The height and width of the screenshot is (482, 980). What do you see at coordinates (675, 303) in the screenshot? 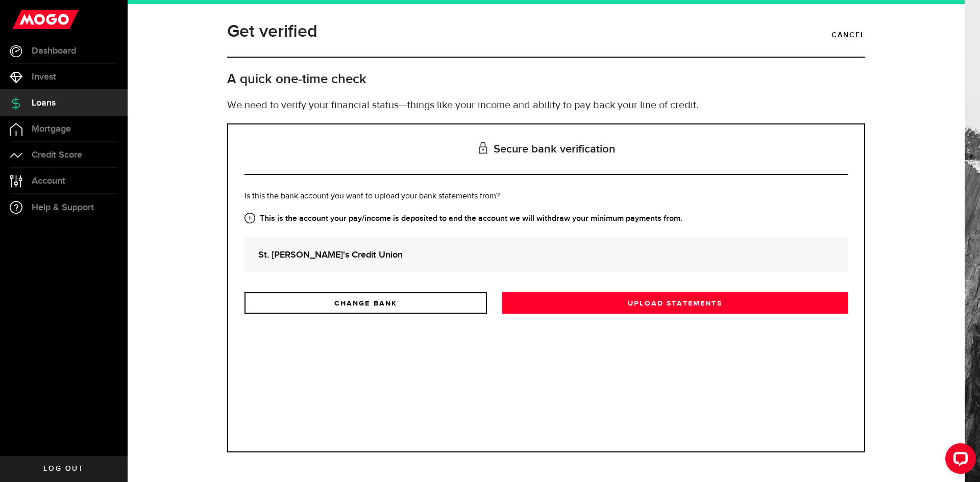
I see `a: Upload statements` at bounding box center [675, 303].